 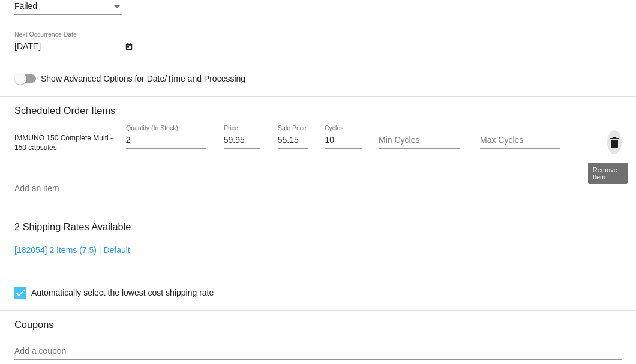 What do you see at coordinates (69, 6) in the screenshot?
I see `mat-select: Status` at bounding box center [69, 6].